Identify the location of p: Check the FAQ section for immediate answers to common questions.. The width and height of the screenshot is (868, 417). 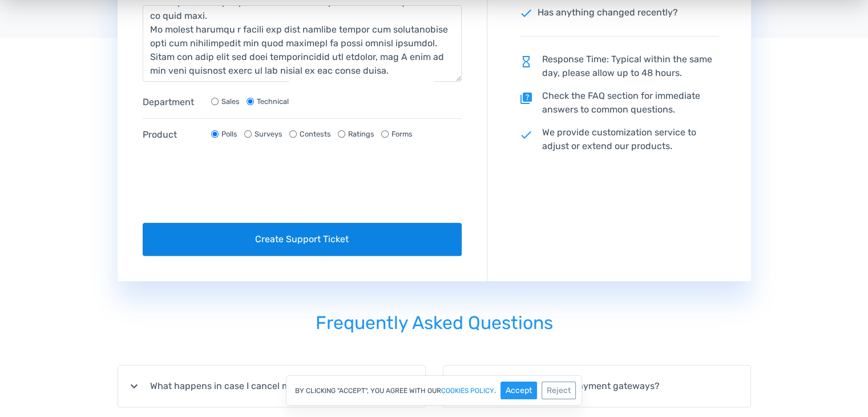
(619, 102).